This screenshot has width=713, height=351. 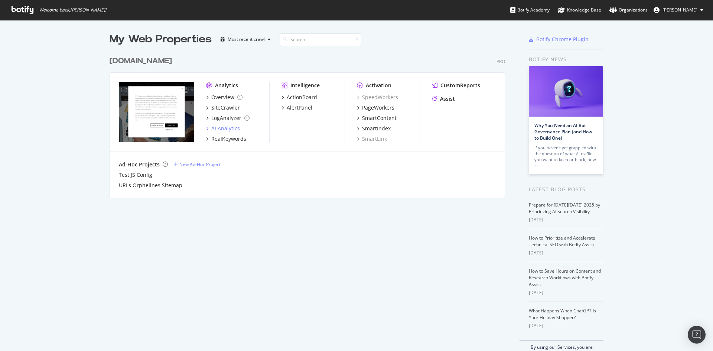 I want to click on div: Knowledge Base, so click(x=580, y=10).